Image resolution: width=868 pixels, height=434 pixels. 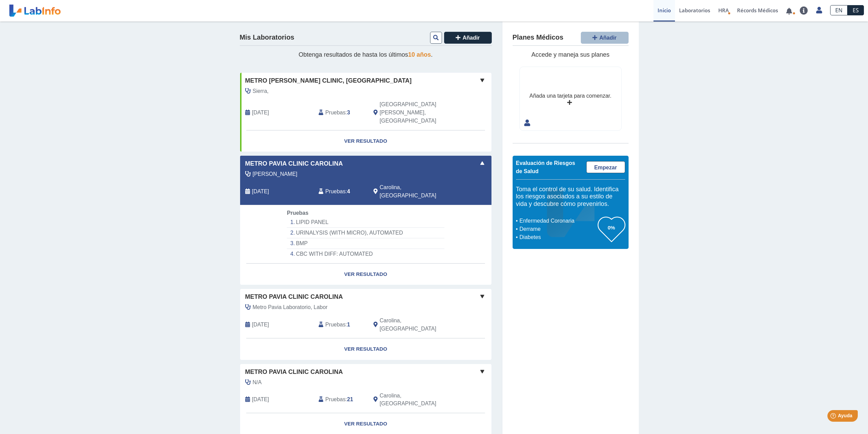 What do you see at coordinates (612, 228) in the screenshot?
I see `h3: 0%` at bounding box center [612, 228].